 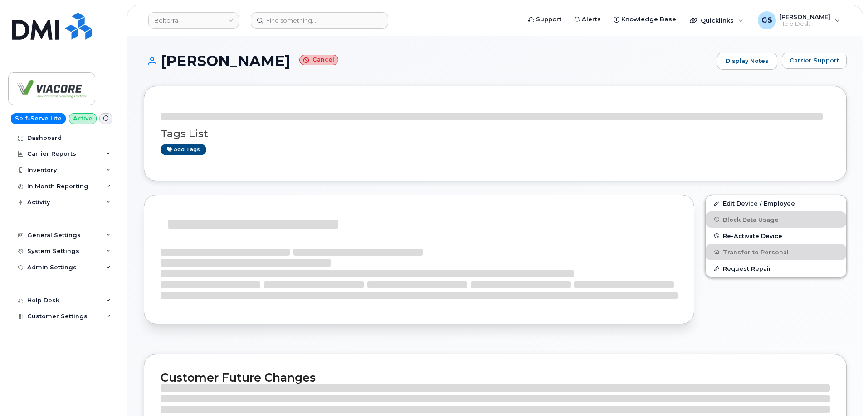 I want to click on span: Re-Activate Device, so click(x=752, y=236).